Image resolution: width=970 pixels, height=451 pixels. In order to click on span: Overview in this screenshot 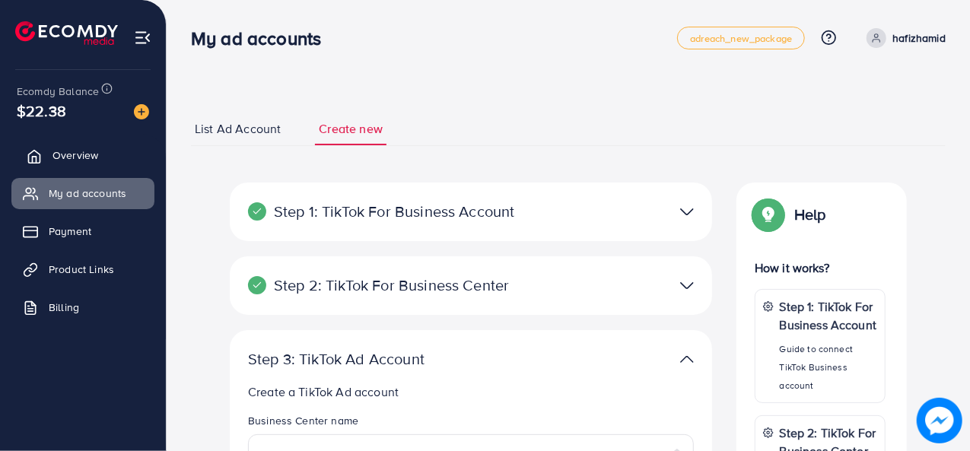, I will do `click(75, 155)`.